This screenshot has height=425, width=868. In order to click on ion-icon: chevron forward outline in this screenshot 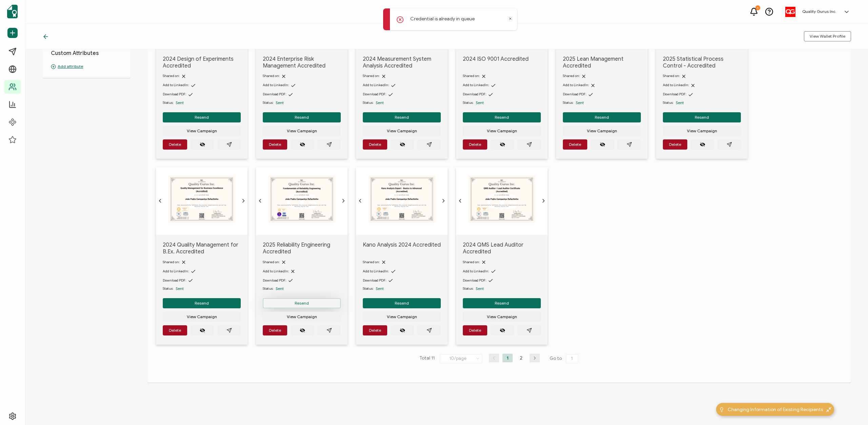, I will do `click(344, 201)`.